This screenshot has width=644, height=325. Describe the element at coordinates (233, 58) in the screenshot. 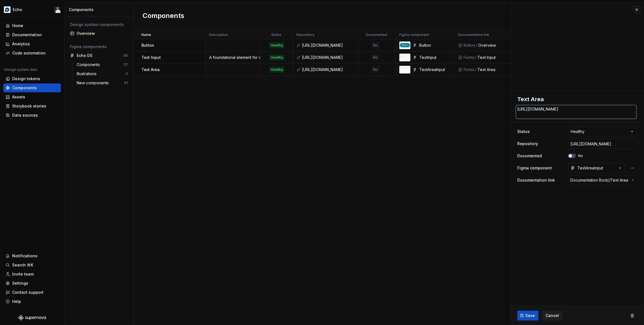

I see `div: A foundational element for capturing single-line text input from users.` at that location.